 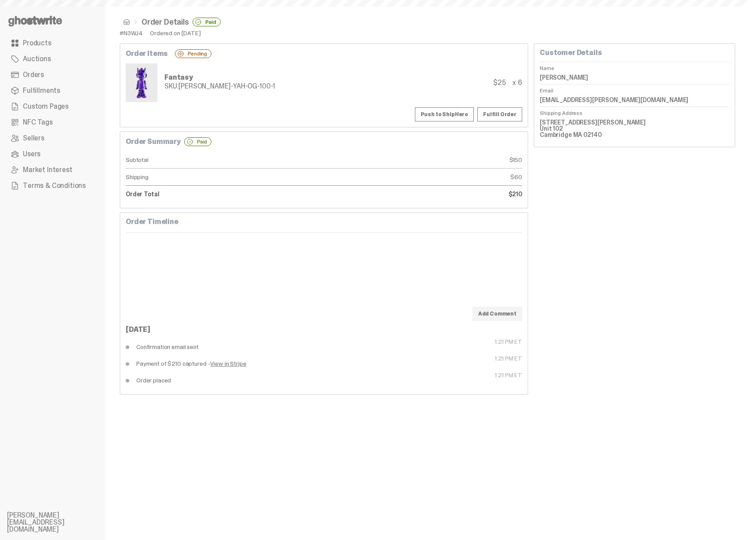 I want to click on a: NFC Tags, so click(x=53, y=122).